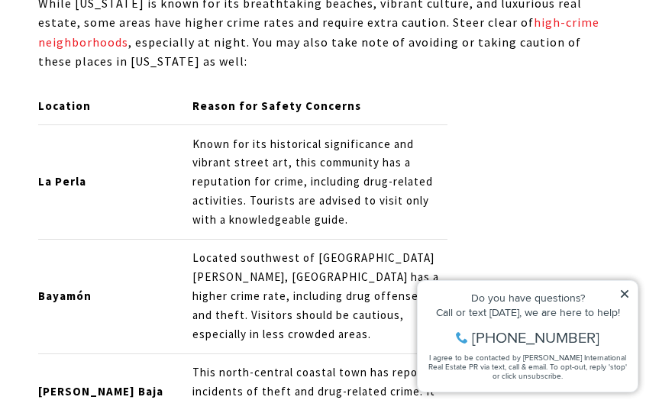 The width and height of the screenshot is (646, 400). I want to click on strong: Location, so click(64, 105).